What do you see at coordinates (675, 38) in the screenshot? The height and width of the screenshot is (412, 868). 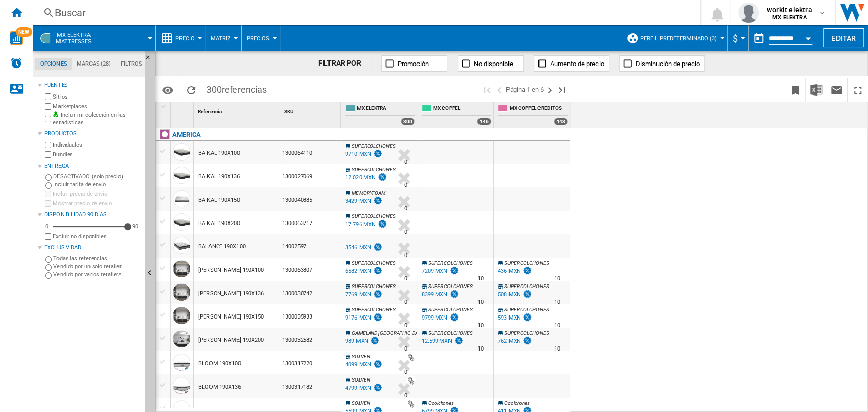 I see `div: Perfil predeterminado (3)` at bounding box center [675, 38].